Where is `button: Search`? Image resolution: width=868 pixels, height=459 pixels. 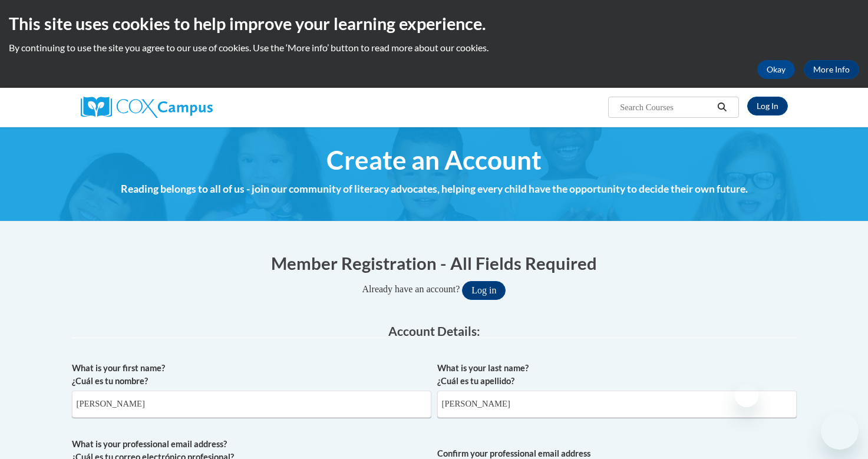
button: Search is located at coordinates (722, 107).